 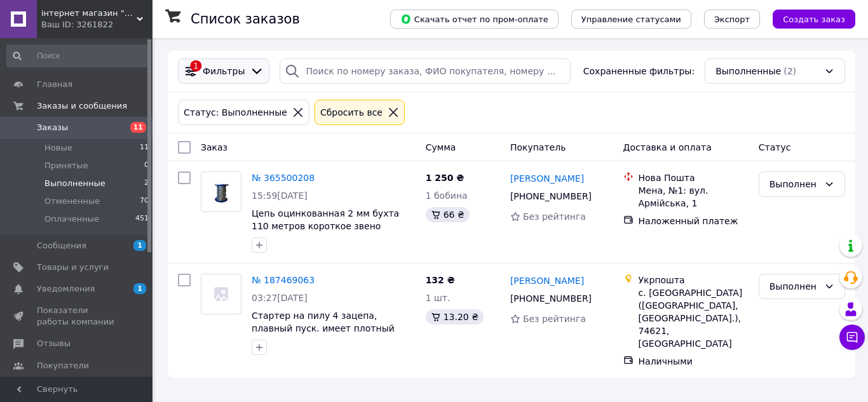 I want to click on span: 70, so click(x=144, y=201).